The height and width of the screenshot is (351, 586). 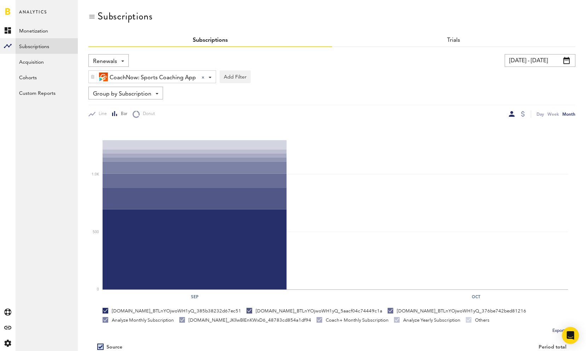 I want to click on div: Others, so click(x=477, y=320).